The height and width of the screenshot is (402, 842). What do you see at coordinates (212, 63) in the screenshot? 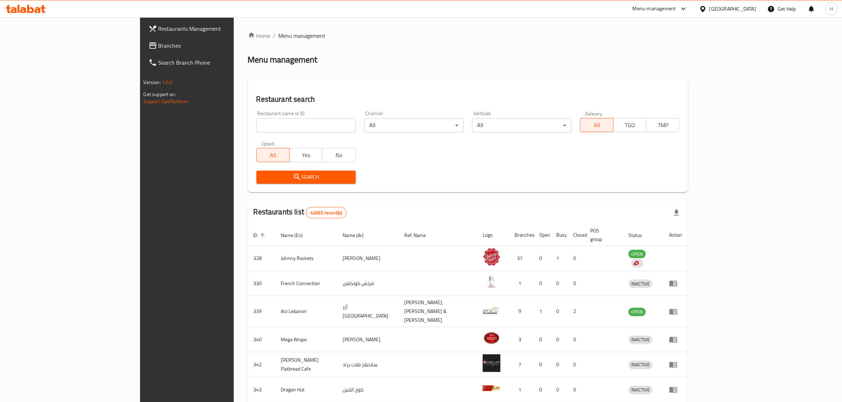
I see `a: Search Branch Phone` at bounding box center [212, 63].